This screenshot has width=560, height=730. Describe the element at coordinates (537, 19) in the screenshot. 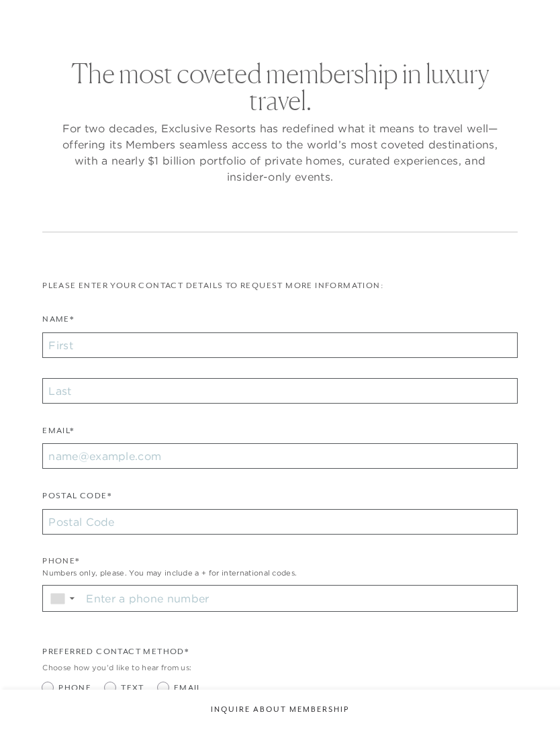

I see `button: Open navigation` at that location.